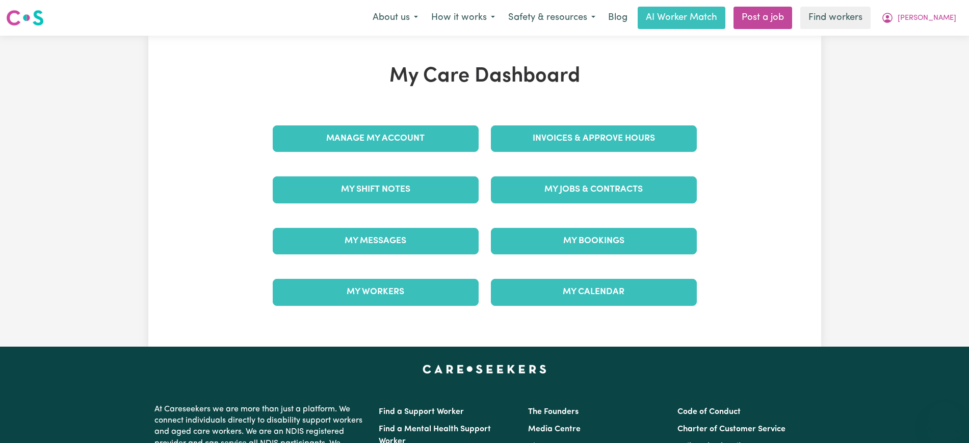 This screenshot has width=969, height=443. Describe the element at coordinates (25, 18) in the screenshot. I see `img: Careseekers logo` at that location.